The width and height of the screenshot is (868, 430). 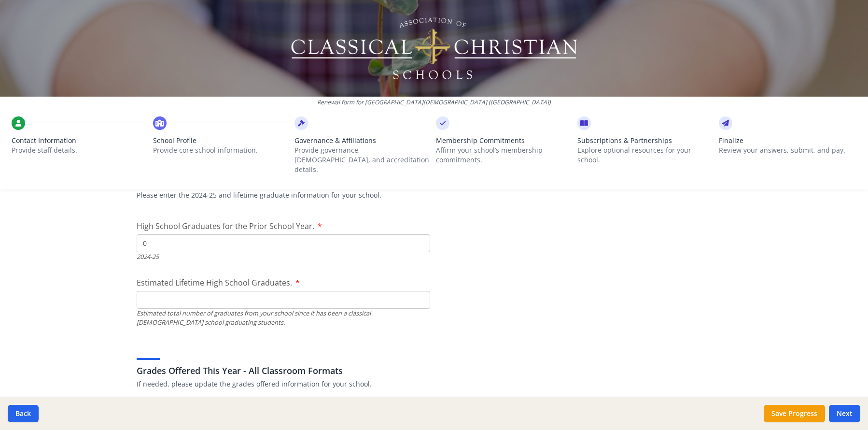 What do you see at coordinates (505, 140) in the screenshot?
I see `span: Membership Commitments` at bounding box center [505, 140].